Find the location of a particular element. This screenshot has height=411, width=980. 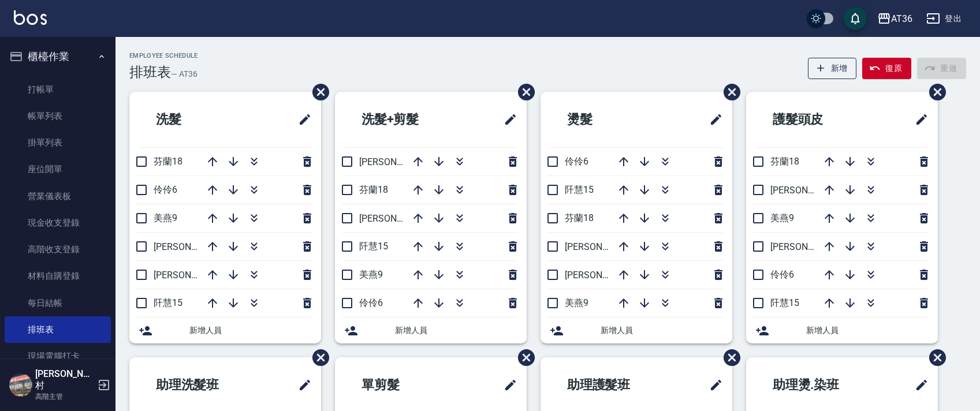

a: 座位開單 is located at coordinates (57, 169).